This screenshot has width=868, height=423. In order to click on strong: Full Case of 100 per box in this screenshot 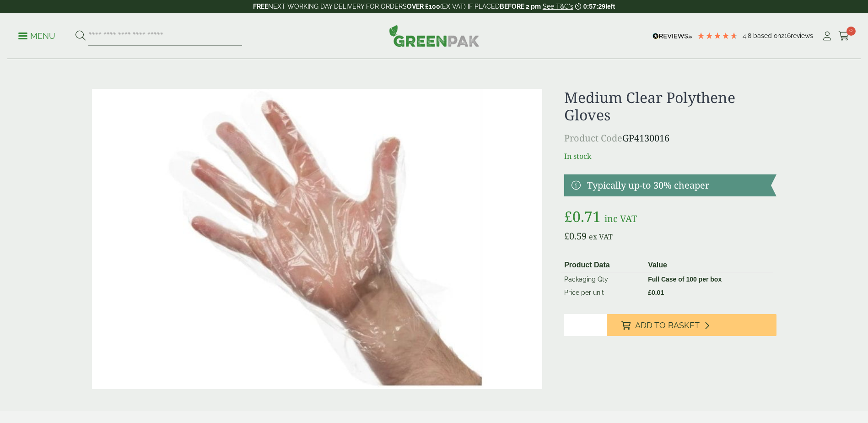, I will do `click(684, 279)`.